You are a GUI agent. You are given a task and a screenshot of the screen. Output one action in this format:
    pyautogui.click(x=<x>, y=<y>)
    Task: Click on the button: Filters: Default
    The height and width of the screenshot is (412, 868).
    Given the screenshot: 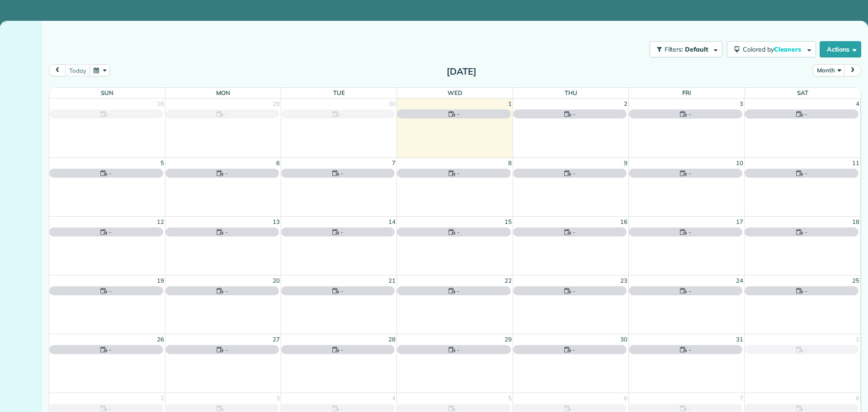 What is the action you would take?
    pyautogui.click(x=686, y=49)
    